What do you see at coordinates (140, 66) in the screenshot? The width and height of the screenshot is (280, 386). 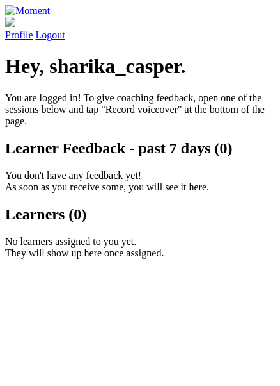 I see `h1: Hey, sharika_casper.` at bounding box center [140, 66].